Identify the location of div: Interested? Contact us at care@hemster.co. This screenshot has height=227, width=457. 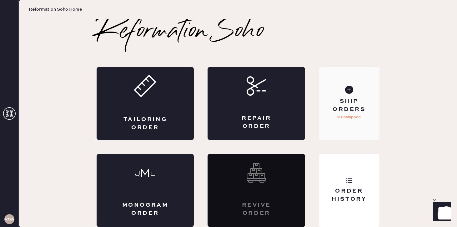
(257, 191).